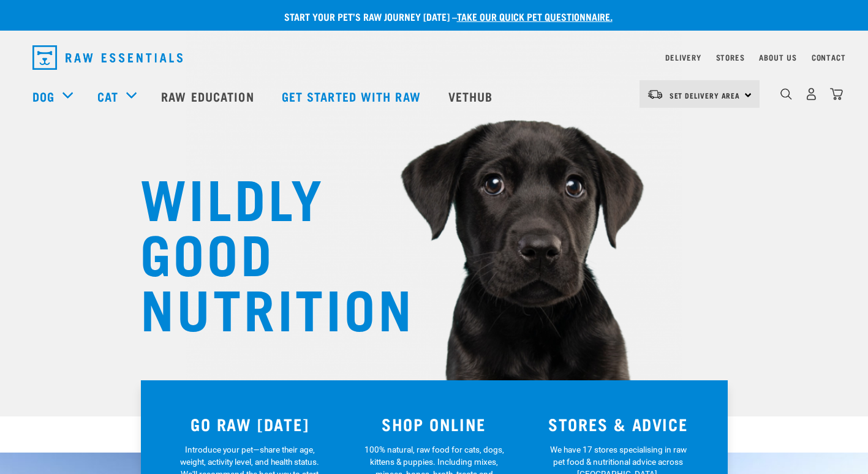 Image resolution: width=868 pixels, height=474 pixels. Describe the element at coordinates (263, 251) in the screenshot. I see `h1: WILDLY GOOD NUTRITION` at that location.